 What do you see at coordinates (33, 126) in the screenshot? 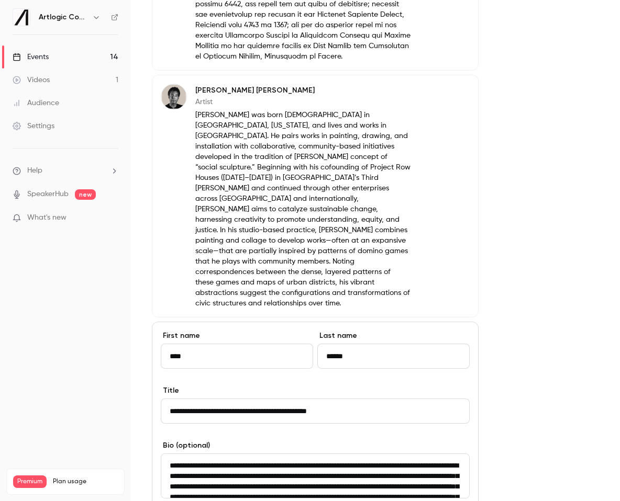
I see `div: Settings` at bounding box center [33, 126].